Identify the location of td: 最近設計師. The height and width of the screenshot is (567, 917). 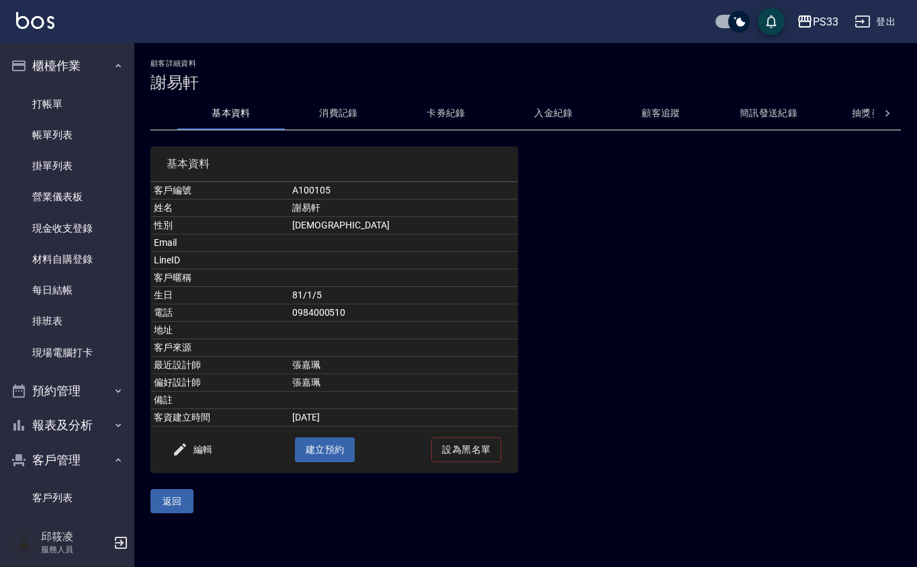
(220, 366).